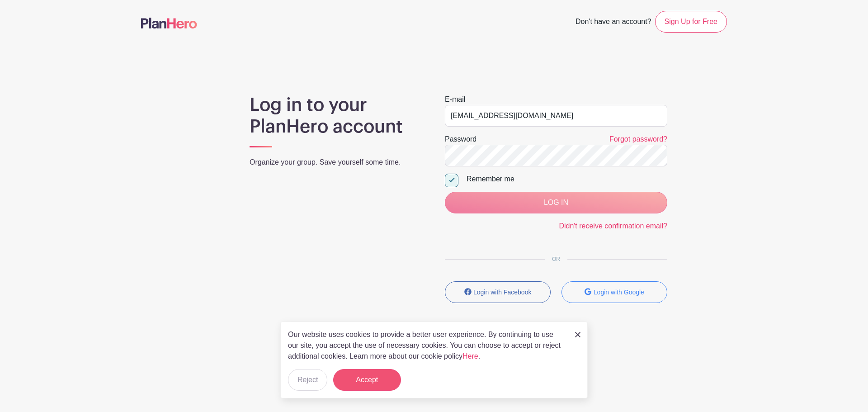 This screenshot has height=412, width=868. I want to click on label: E-mail, so click(455, 99).